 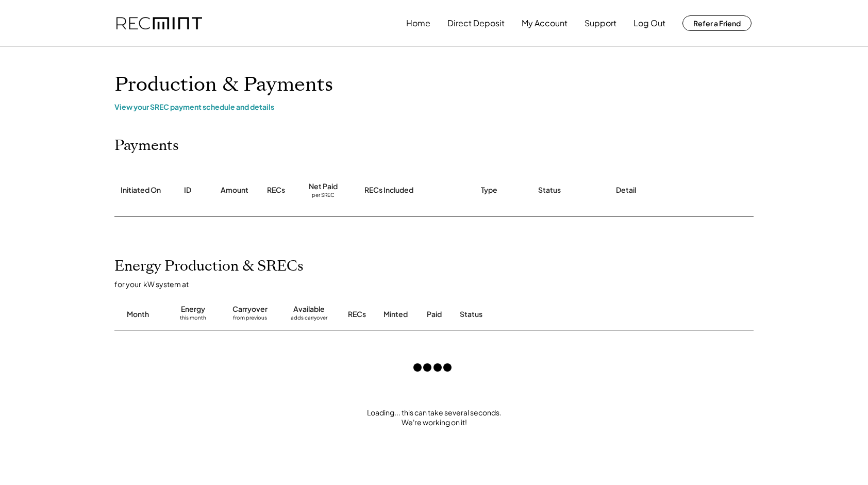 I want to click on h2: Energy Production & SRECs, so click(x=209, y=266).